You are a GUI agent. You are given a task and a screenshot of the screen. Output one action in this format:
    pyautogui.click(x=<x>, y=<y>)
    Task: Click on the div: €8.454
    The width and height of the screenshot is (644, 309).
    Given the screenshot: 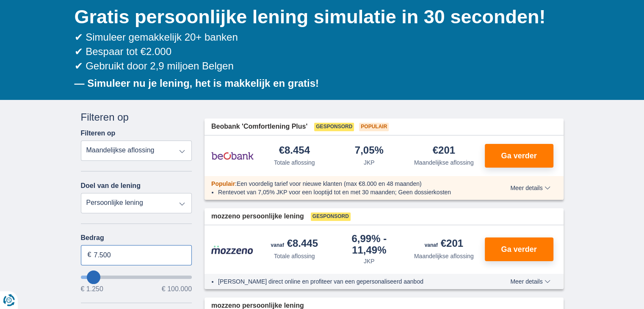 What is the action you would take?
    pyautogui.click(x=294, y=151)
    